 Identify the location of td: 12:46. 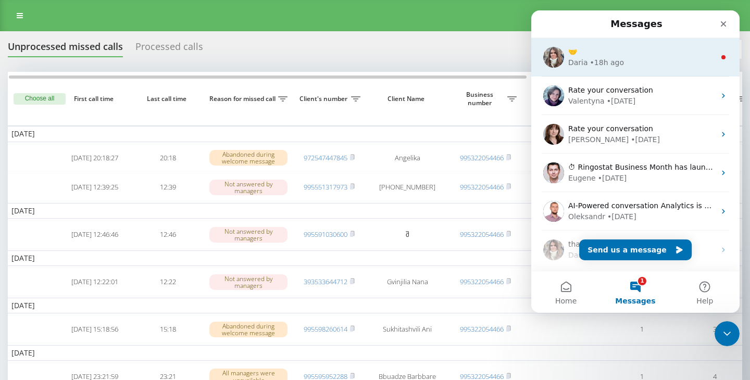
(168, 234).